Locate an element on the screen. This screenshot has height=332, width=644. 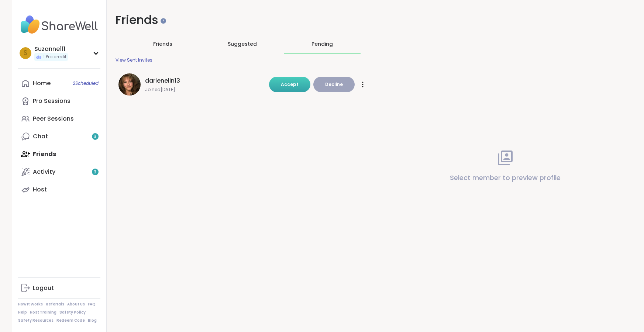
a: Safety Resources is located at coordinates (36, 321).